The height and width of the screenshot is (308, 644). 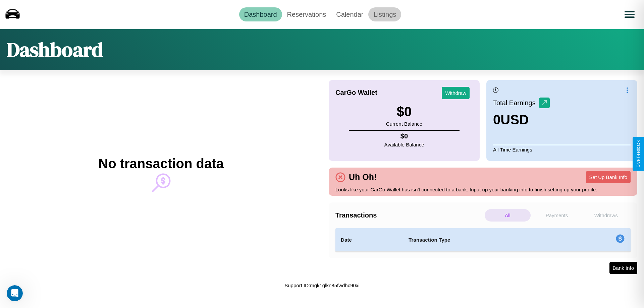 I want to click on p: All, so click(x=508, y=215).